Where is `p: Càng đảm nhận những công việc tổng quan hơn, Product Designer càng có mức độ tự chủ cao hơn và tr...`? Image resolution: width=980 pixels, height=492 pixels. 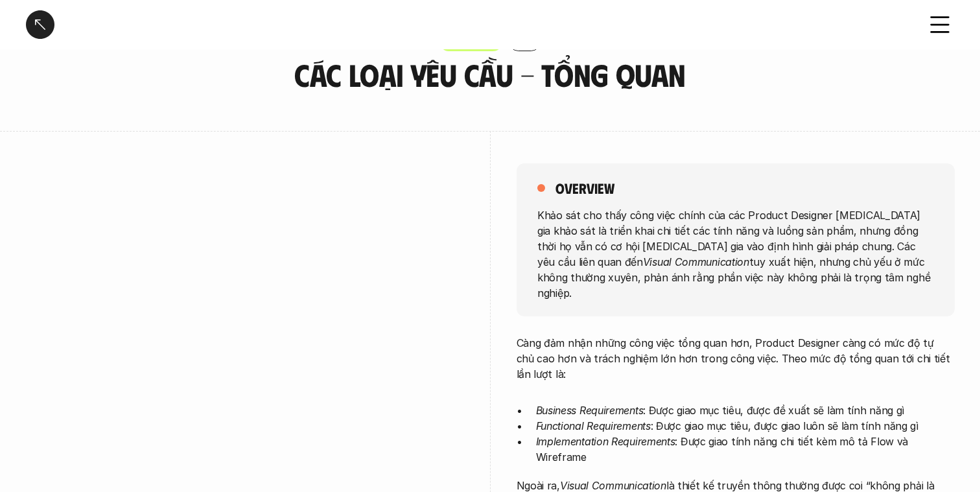
p: Càng đảm nhận những công việc tổng quan hơn, Product Designer càng có mức độ tự chủ cao hơn và tr... is located at coordinates (736, 358).